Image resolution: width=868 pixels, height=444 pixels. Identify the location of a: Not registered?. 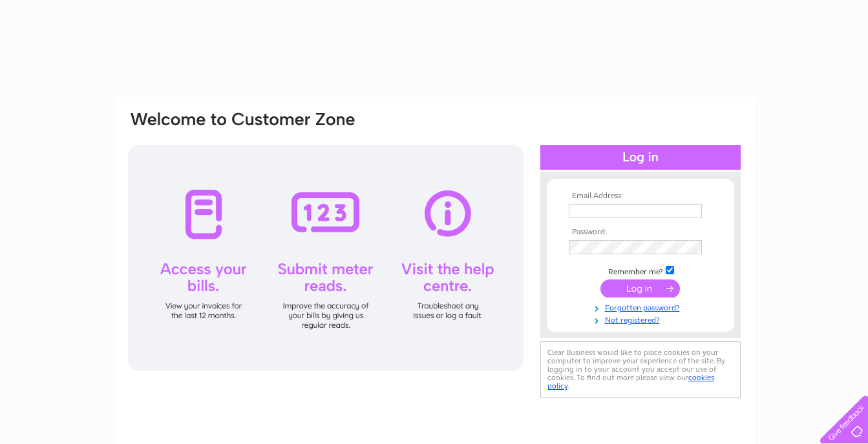
(642, 319).